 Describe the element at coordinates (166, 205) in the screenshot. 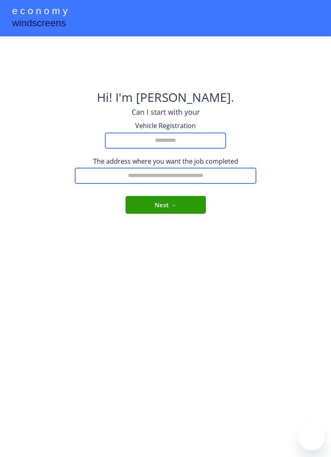

I see `button: Next →` at that location.